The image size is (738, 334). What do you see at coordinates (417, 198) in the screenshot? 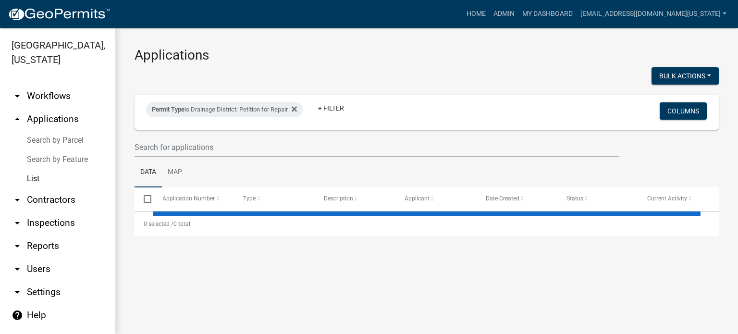
I see `span: Applicant` at bounding box center [417, 198].